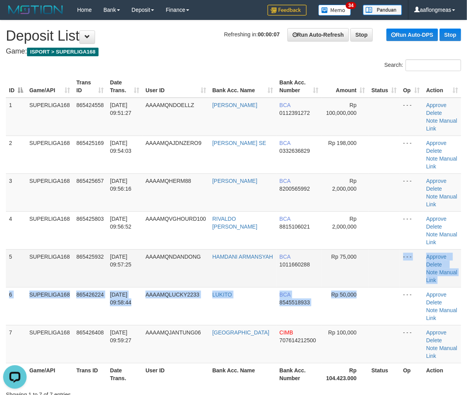 Image resolution: width=467 pixels, height=395 pixels. What do you see at coordinates (90, 333) in the screenshot?
I see `span: 865426408` at bounding box center [90, 333].